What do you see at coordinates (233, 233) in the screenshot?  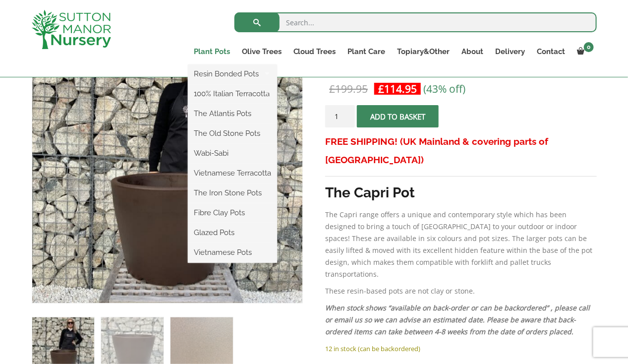 I see `a: Glazed Pots` at bounding box center [233, 233].